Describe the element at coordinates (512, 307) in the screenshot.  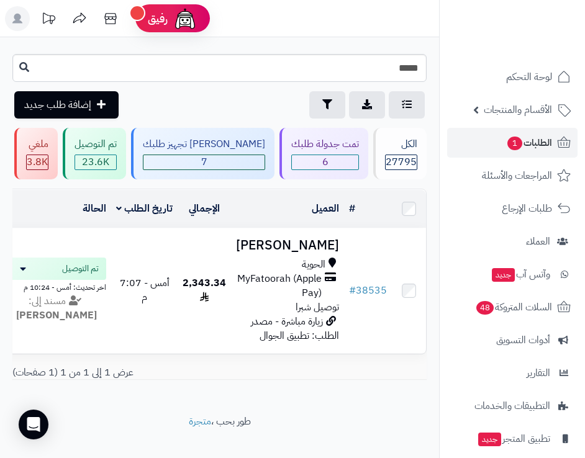
I see `a: السلات المتروكة48` at that location.